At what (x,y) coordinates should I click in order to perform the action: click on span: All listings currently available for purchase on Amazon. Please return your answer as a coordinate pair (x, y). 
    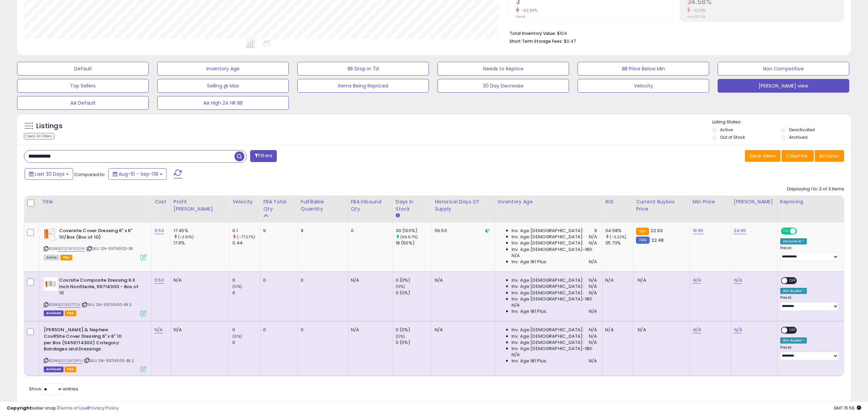
    Looking at the image, I should click on (52, 257).